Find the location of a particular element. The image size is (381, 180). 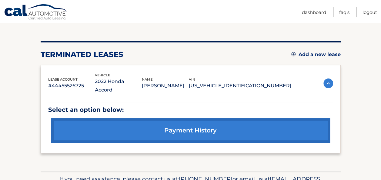

a: FAQ's is located at coordinates (345, 12).